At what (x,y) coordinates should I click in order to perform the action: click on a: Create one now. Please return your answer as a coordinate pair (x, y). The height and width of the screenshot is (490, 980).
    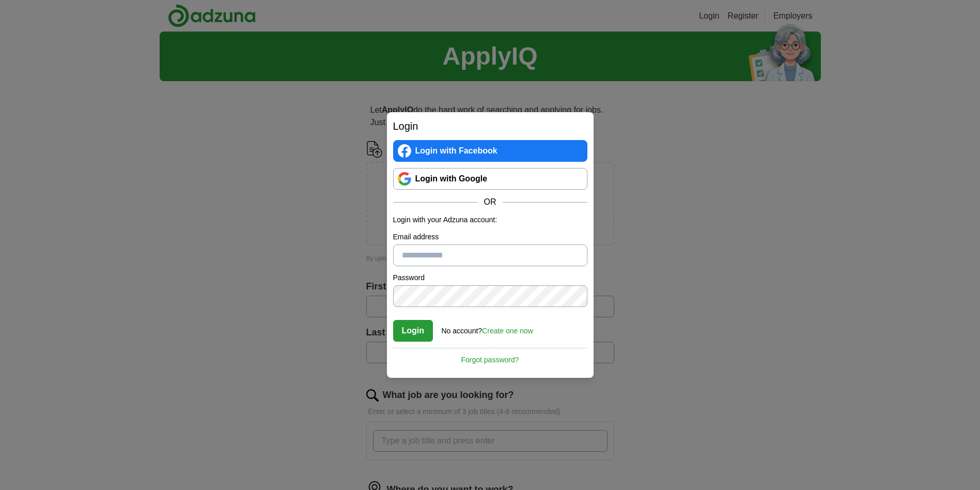
    Looking at the image, I should click on (507, 331).